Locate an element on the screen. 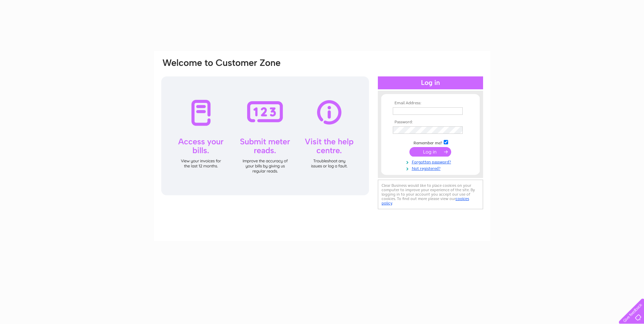 The height and width of the screenshot is (324, 644). th: Password: is located at coordinates (431, 122).